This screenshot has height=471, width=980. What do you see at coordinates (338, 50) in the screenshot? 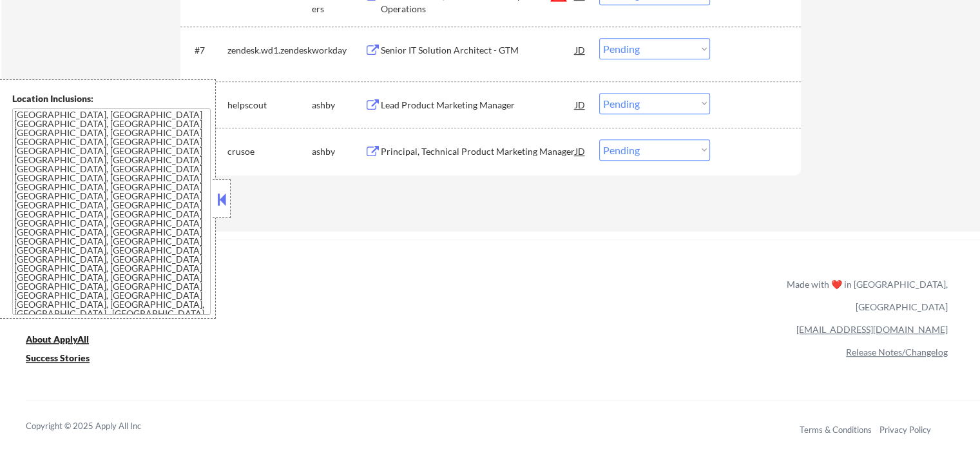
I see `div: workday` at bounding box center [338, 50].